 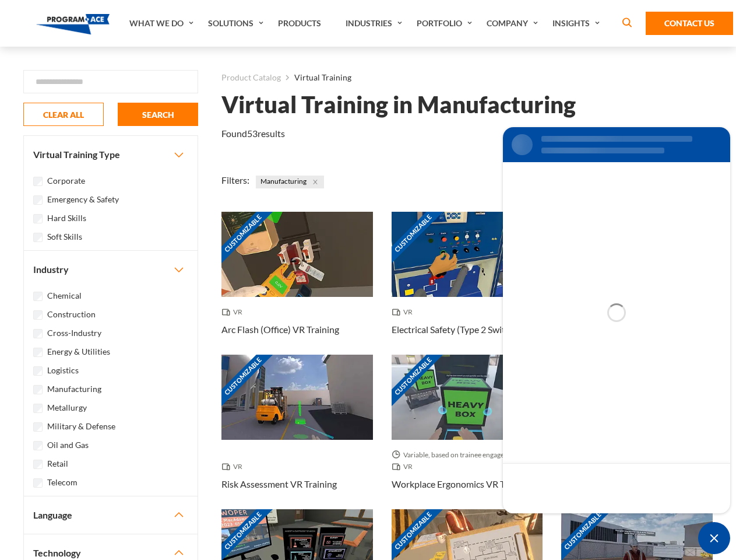 I want to click on span: Variable, based on trainee engagement with exercises., so click(x=468, y=454).